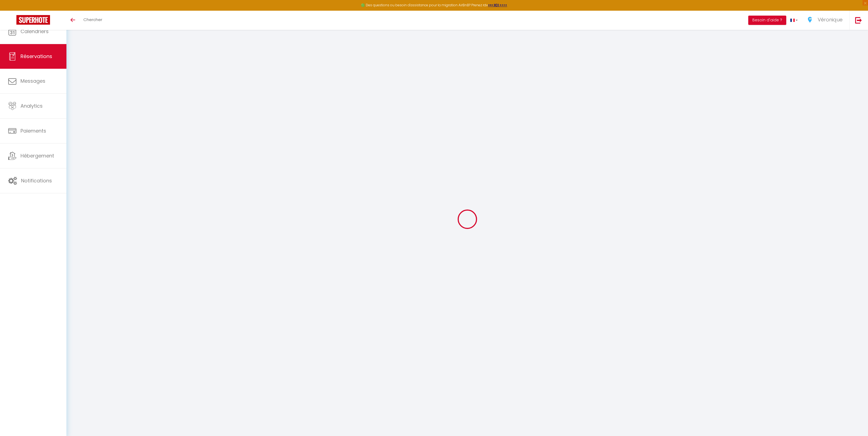  What do you see at coordinates (826, 20) in the screenshot?
I see `a: ... Véronique` at bounding box center [826, 20].